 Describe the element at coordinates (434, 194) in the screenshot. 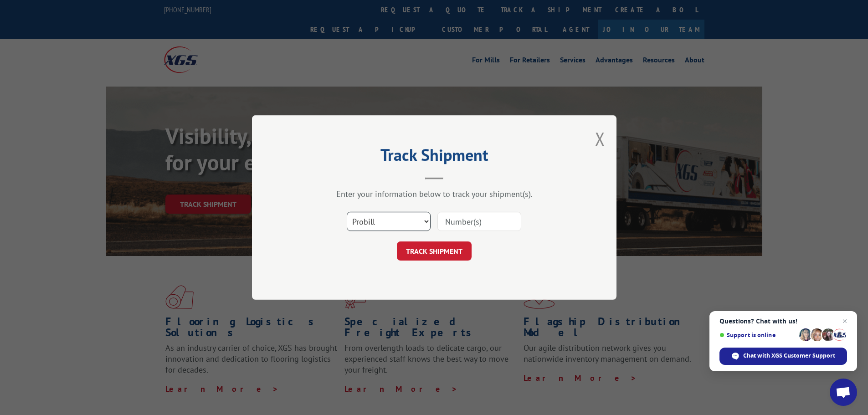

I see `div: Enter your information below to track your shipment(s).` at that location.